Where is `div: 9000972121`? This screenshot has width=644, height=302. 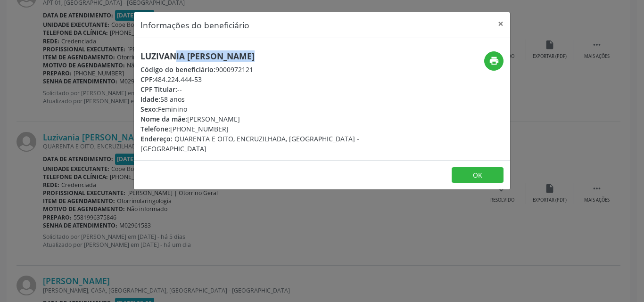
div: 9000972121 is located at coordinates (259, 69).